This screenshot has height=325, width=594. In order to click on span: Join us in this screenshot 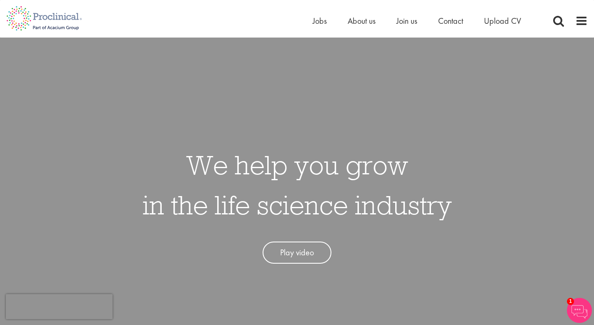, I will do `click(407, 21)`.